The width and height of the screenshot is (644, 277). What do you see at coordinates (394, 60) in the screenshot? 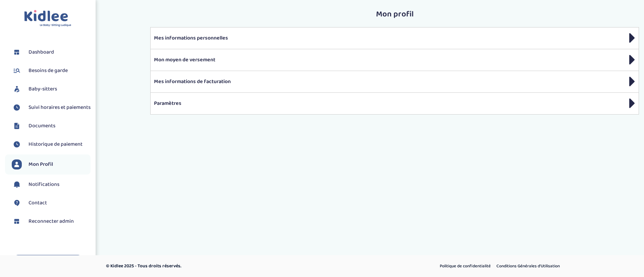
I see `p: Mon moyen de versement` at bounding box center [394, 60].